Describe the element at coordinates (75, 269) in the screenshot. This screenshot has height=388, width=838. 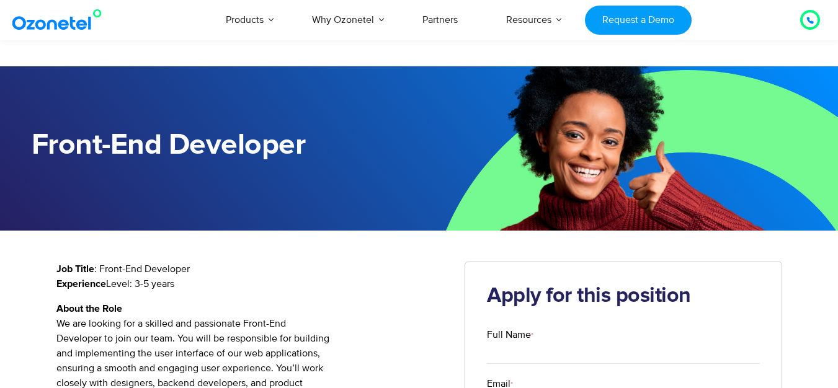
I see `strong: Job Title` at that location.